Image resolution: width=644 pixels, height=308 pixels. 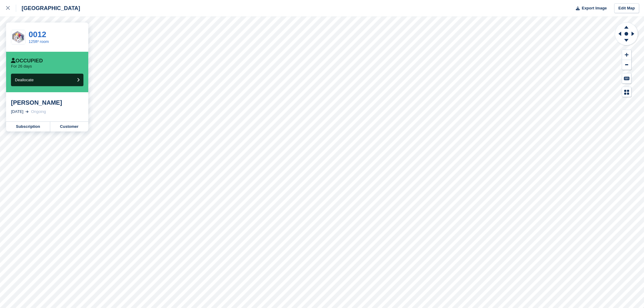 What do you see at coordinates (627, 8) in the screenshot?
I see `a: Edit Map` at bounding box center [627, 8].